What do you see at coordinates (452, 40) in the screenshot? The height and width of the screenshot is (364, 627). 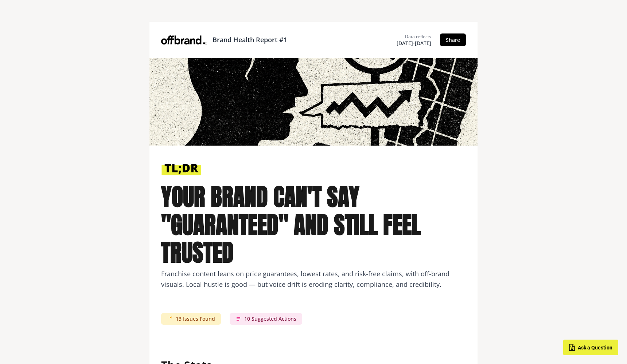 I see `button: Share` at bounding box center [452, 40].